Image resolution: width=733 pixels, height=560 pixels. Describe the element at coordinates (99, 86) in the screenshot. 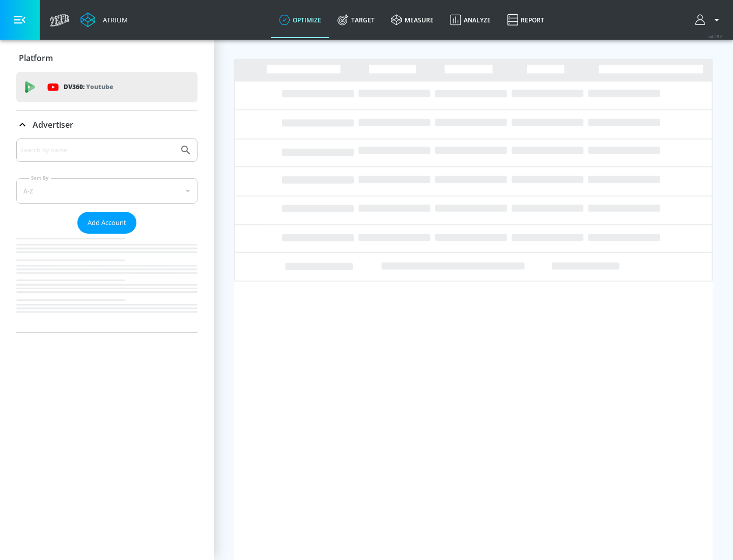

I see `p: Youtube` at that location.